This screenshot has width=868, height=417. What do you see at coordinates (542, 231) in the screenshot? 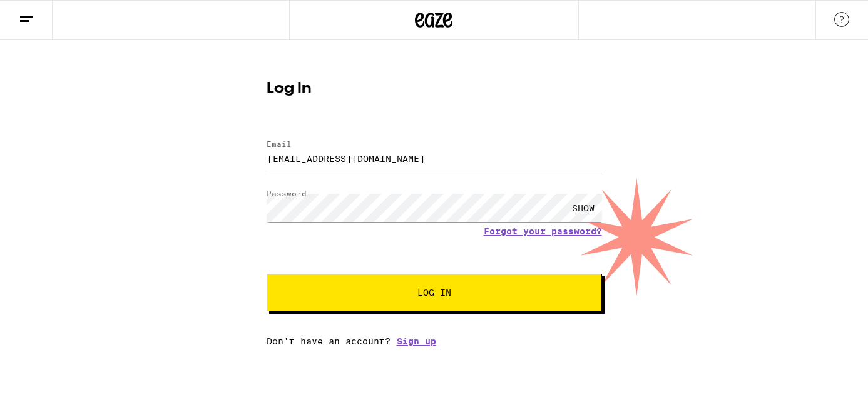
I see `a: Forgot your password?` at bounding box center [542, 231].